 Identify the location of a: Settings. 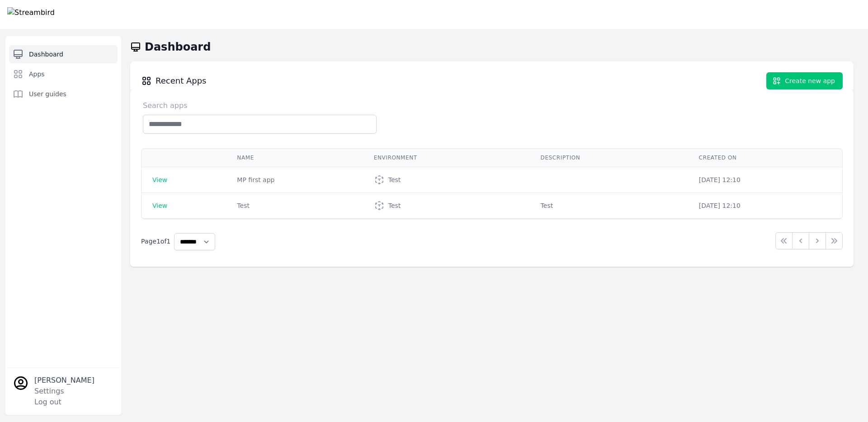
(49, 391).